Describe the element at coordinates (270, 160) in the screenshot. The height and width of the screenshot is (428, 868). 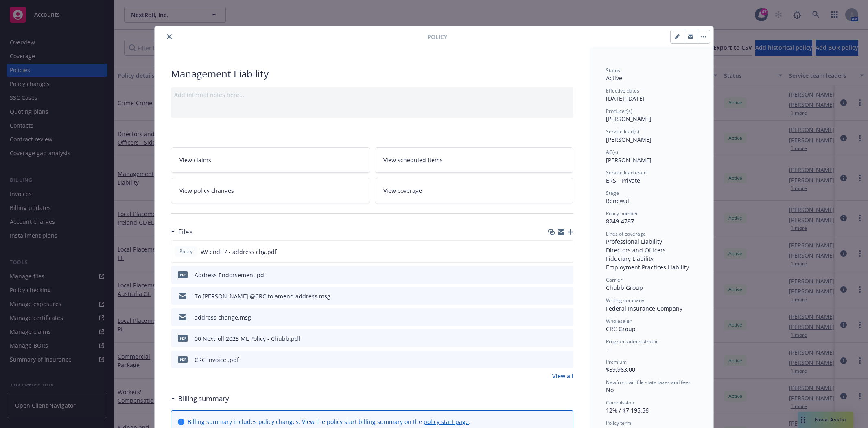
I see `a: View claims` at that location.